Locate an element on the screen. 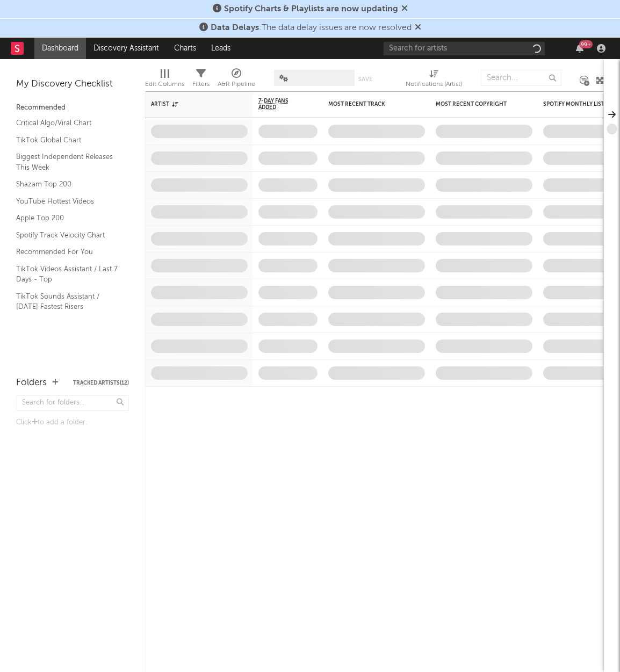 This screenshot has height=672, width=620. a: TikTok Videos Assistant / Last 7 Days - Top is located at coordinates (67, 274).